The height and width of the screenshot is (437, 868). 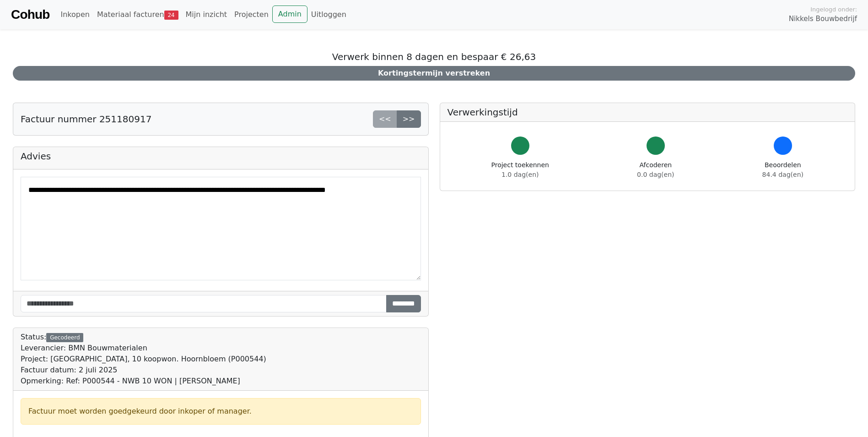 What do you see at coordinates (434, 73) in the screenshot?
I see `div: Kortingstermijn verstreken` at bounding box center [434, 73].